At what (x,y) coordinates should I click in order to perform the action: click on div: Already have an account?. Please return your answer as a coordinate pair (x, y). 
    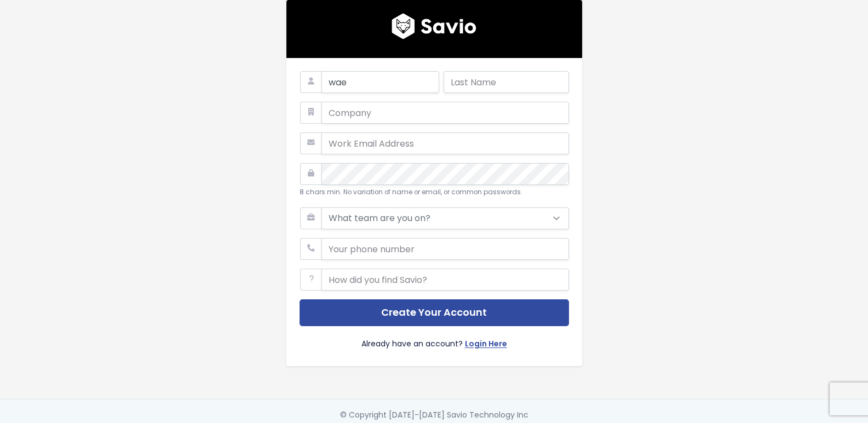
    Looking at the image, I should click on (435, 339).